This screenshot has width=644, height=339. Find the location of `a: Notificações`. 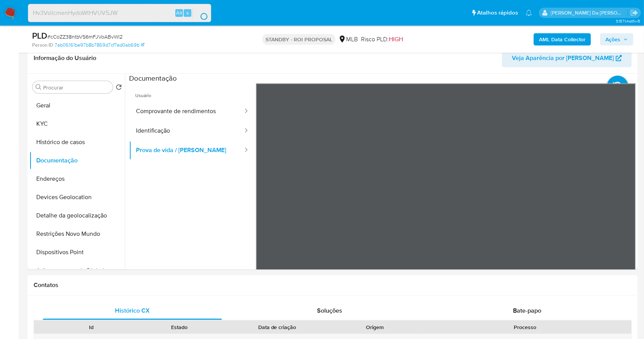

a: Notificações is located at coordinates (529, 12).